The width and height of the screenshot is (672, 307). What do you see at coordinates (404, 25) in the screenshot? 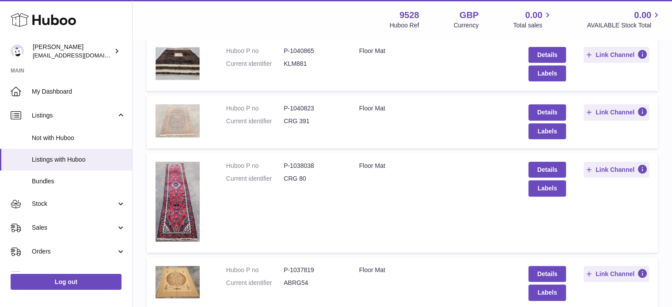
I see `div: Huboo Ref` at bounding box center [404, 25].